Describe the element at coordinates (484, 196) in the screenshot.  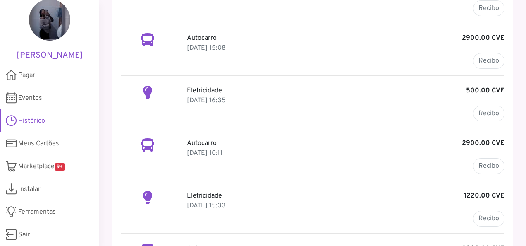
I see `b: 1220.00 CVE` at that location.